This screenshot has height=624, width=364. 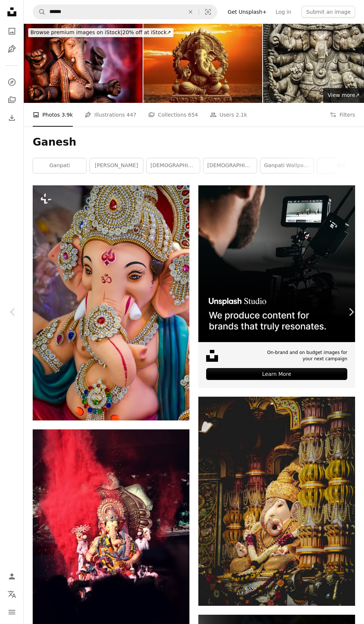 What do you see at coordinates (111, 303) in the screenshot?
I see `a: A close up of a statue of an elephant` at bounding box center [111, 303].